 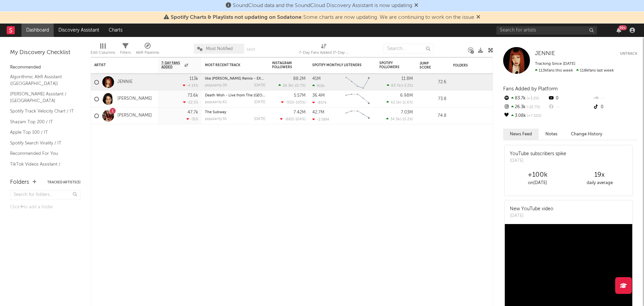 I want to click on div: popularity: 91, so click(x=216, y=119).